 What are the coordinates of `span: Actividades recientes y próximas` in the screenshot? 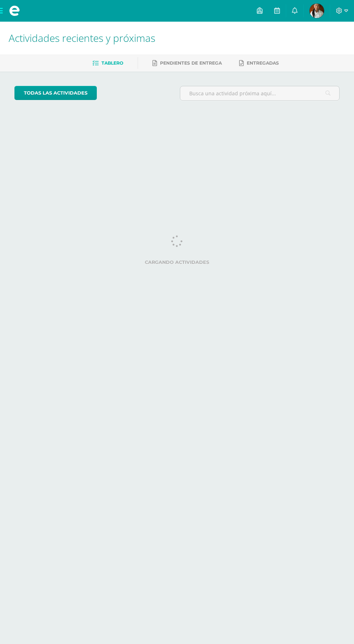 It's located at (82, 38).